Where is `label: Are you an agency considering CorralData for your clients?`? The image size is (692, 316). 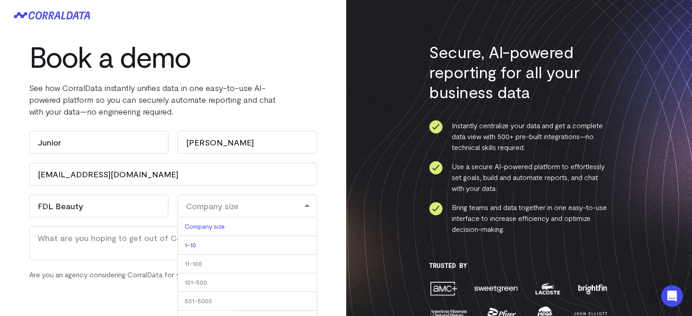
label: Are you an agency considering CorralData for your clients? is located at coordinates (122, 275).